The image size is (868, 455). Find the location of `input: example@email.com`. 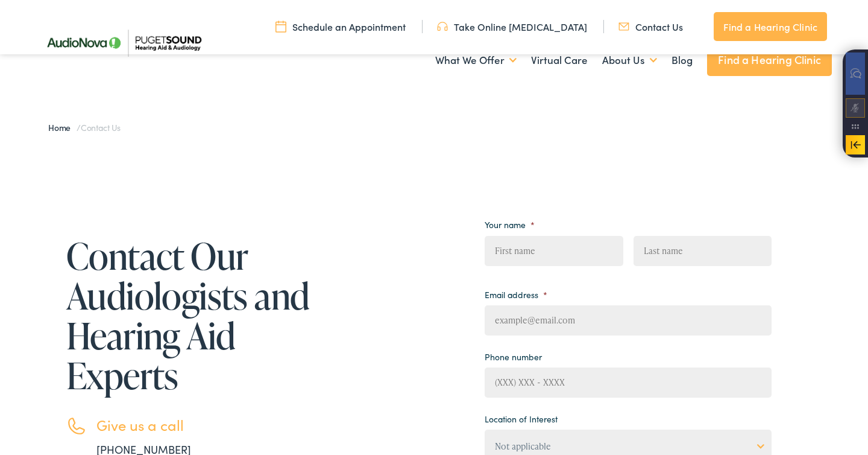

input: example@email.com is located at coordinates (628, 320).